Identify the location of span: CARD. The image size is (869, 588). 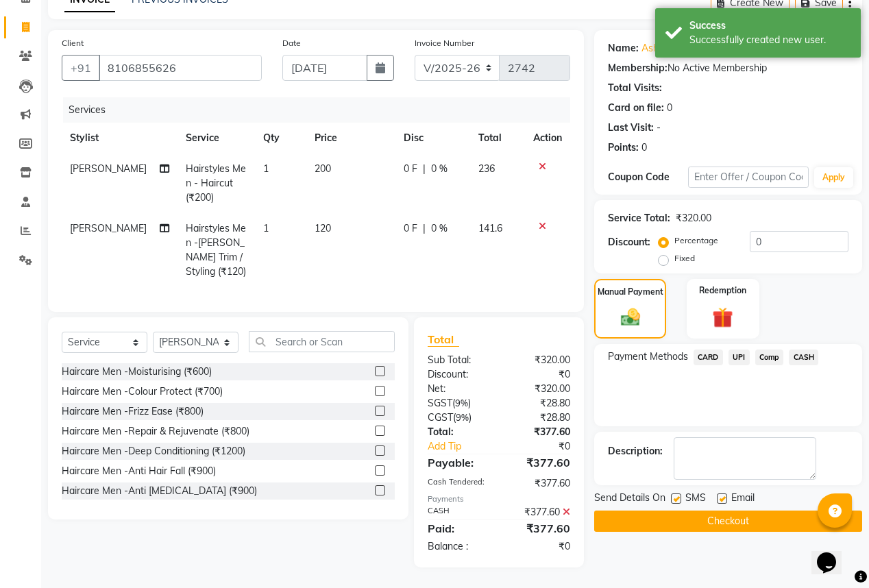
(708, 357).